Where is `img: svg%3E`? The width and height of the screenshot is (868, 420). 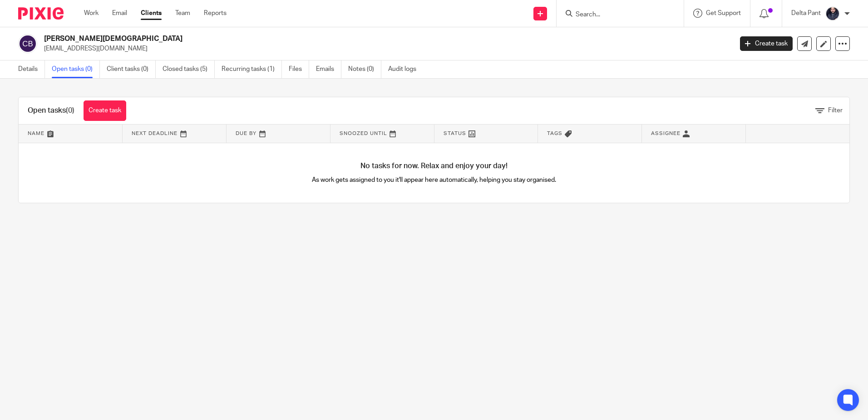 img: svg%3E is located at coordinates (28, 44).